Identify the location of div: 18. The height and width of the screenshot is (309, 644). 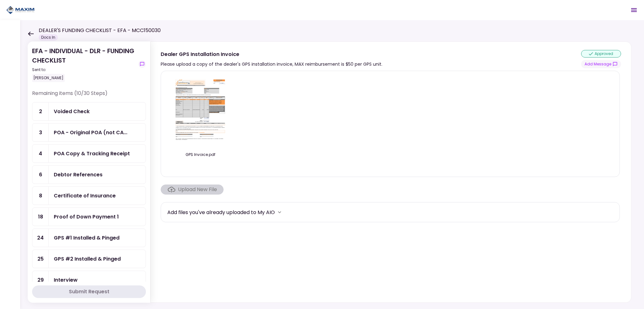
(40, 216).